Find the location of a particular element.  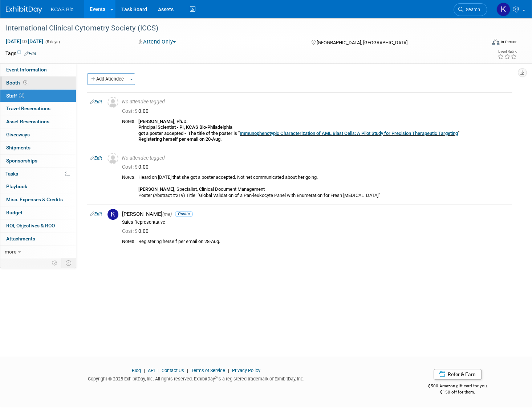

b: Registering herself per email on 20-Aug. is located at coordinates (180, 139).